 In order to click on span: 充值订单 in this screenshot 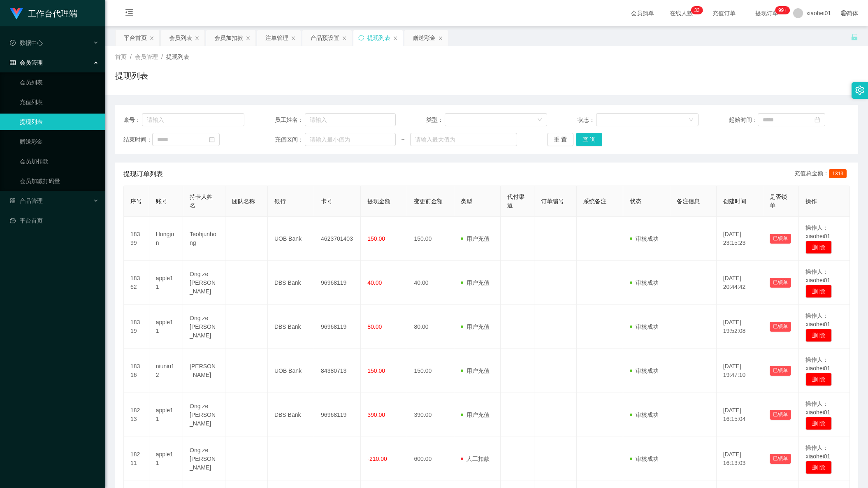, I will do `click(724, 13)`.